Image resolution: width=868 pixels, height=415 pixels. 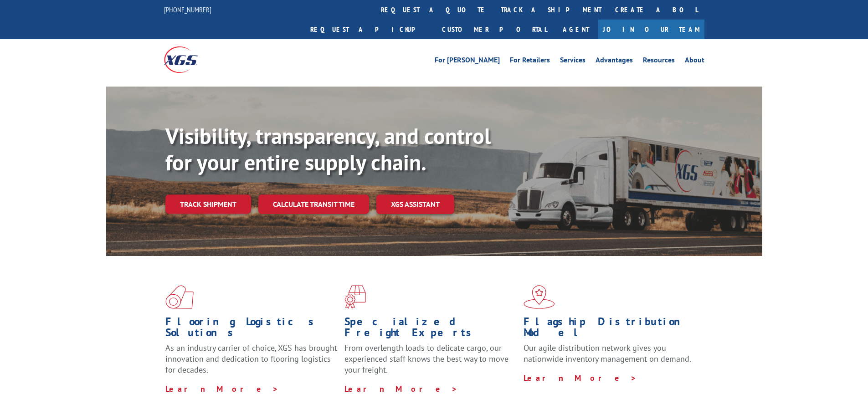 I want to click on a: Advantages, so click(x=614, y=61).